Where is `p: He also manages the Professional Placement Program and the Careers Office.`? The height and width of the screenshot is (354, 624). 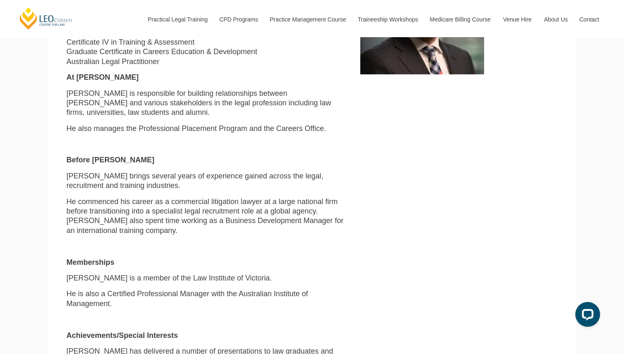 p: He also manages the Professional Placement Program and the Careers Office. is located at coordinates (207, 128).